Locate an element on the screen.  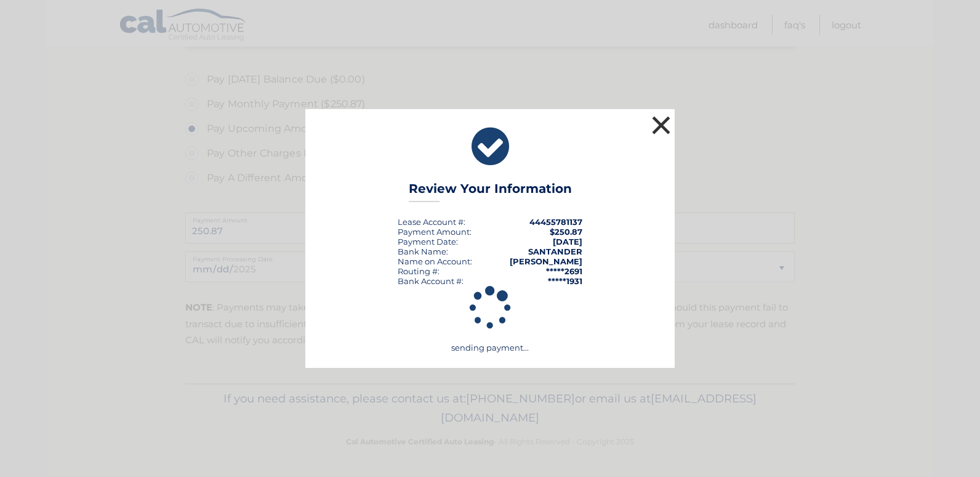
div: Lease Account #: is located at coordinates (432, 222).